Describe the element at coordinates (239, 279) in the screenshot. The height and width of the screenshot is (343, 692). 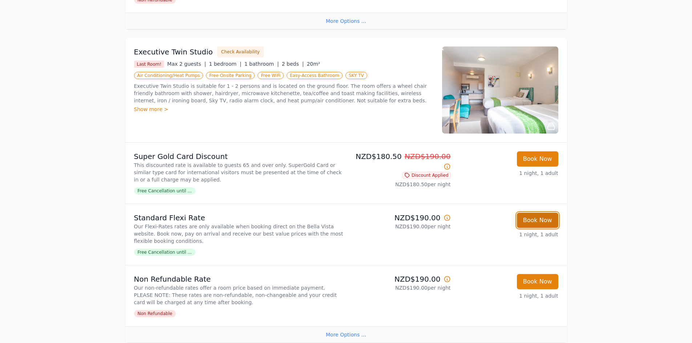
I see `p: Non Refundable Rate` at that location.